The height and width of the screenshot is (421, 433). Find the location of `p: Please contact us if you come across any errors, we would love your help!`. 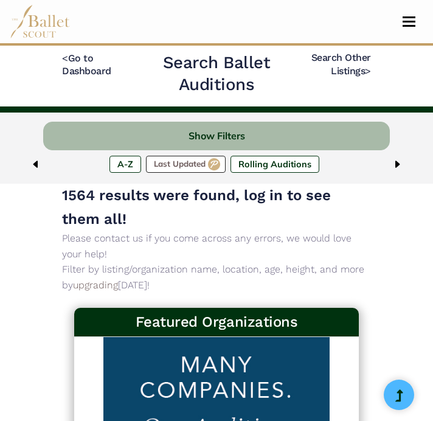

p: Please contact us if you come across any errors, we would love your help! is located at coordinates (216, 246).